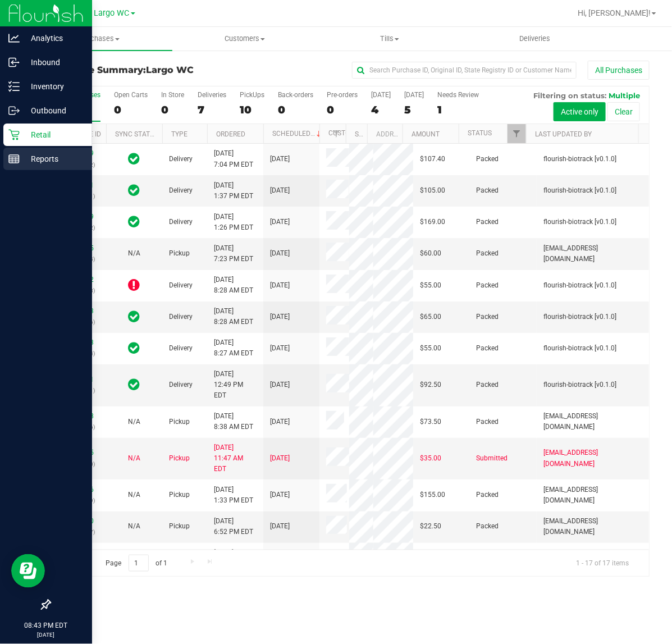  What do you see at coordinates (14, 135) in the screenshot?
I see `inline-svg: Retail` at bounding box center [14, 135].